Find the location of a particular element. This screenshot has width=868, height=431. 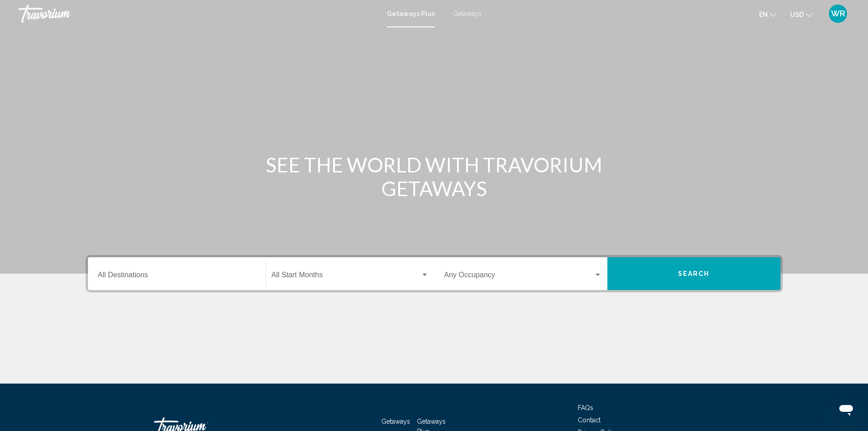

button: Change language is located at coordinates (767, 14).